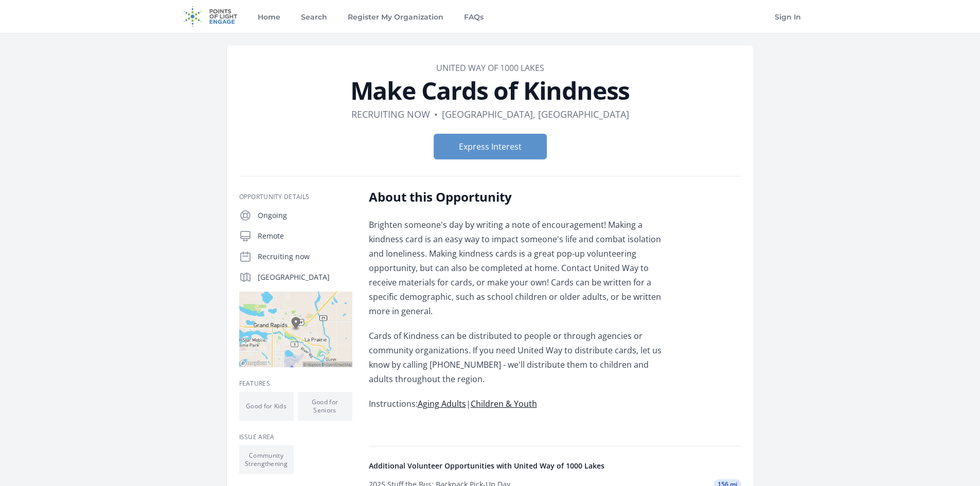  I want to click on p: Brighten someone's day by writing a note of encouragement! Making a kindness card is an easy way ..., so click(519, 268).